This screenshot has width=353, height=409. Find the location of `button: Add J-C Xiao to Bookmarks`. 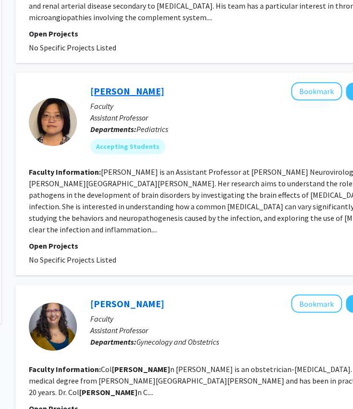

button: Add J-C Xiao to Bookmarks is located at coordinates (317, 91).